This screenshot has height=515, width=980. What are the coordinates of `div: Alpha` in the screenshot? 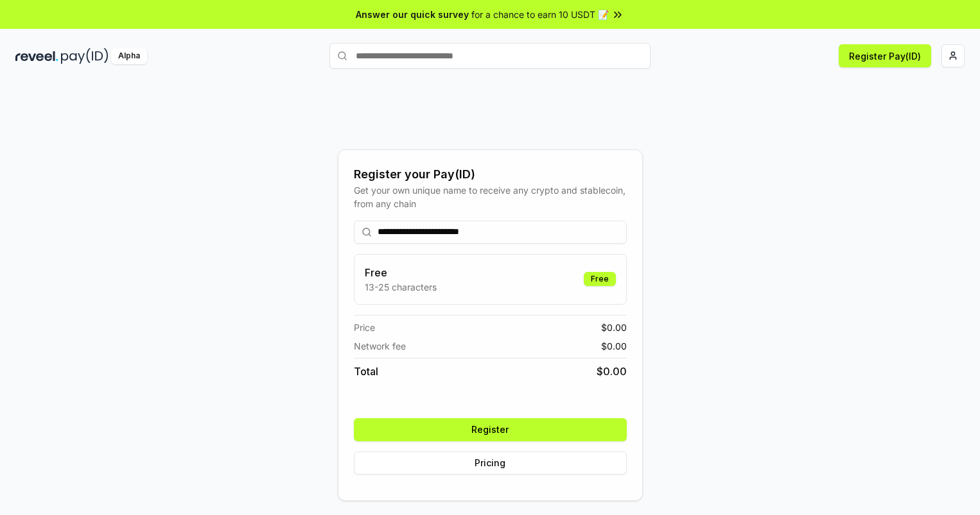 It's located at (129, 56).